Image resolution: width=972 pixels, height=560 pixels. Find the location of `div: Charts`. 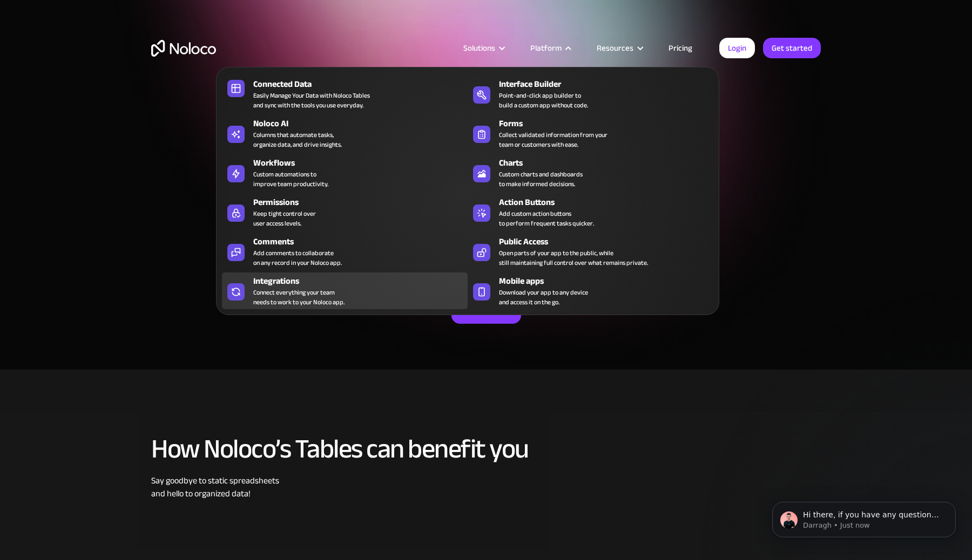

div: Charts is located at coordinates (609, 163).